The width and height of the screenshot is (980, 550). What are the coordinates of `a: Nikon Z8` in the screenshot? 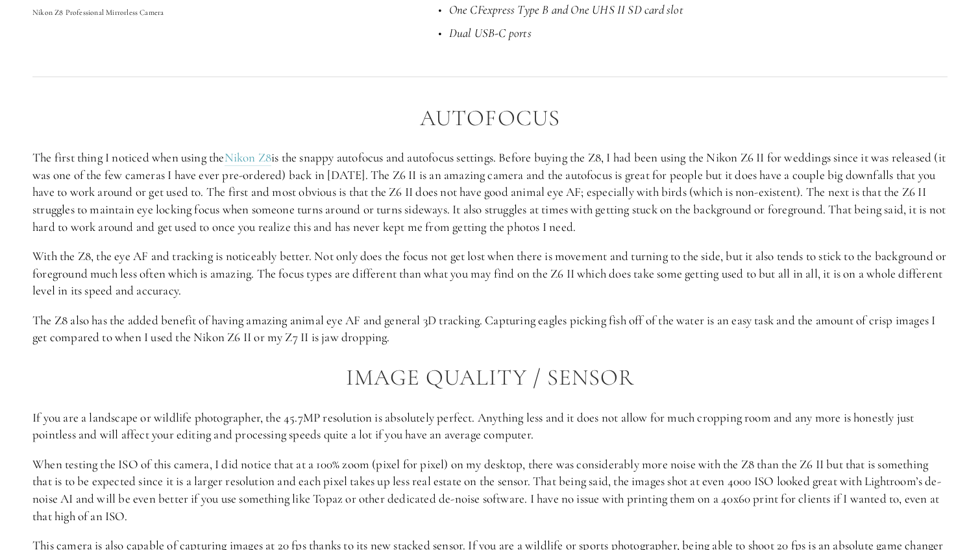 It's located at (248, 157).